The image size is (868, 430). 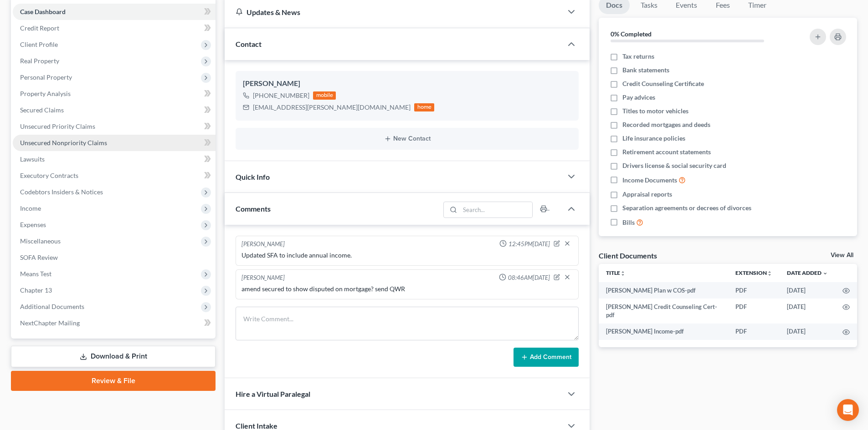 What do you see at coordinates (631, 34) in the screenshot?
I see `strong: 0% Completed` at bounding box center [631, 34].